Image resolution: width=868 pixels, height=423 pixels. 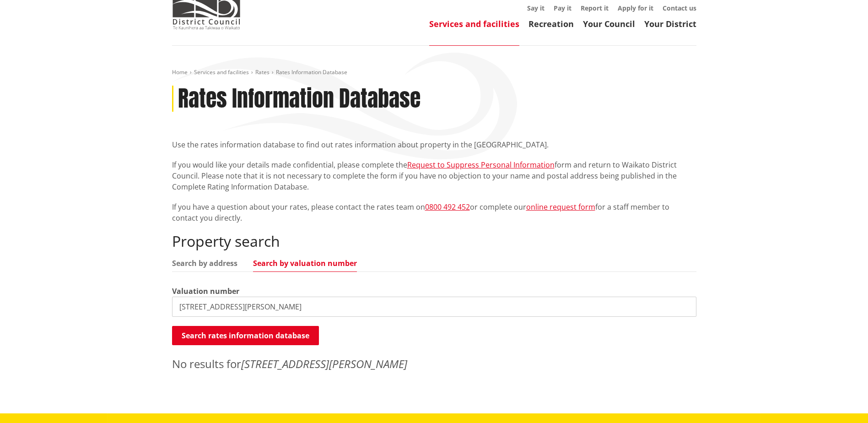 What do you see at coordinates (434, 145) in the screenshot?
I see `p: Use the rates information database to find out rates information about property in the [GEOGRAPHI...` at bounding box center [434, 145].